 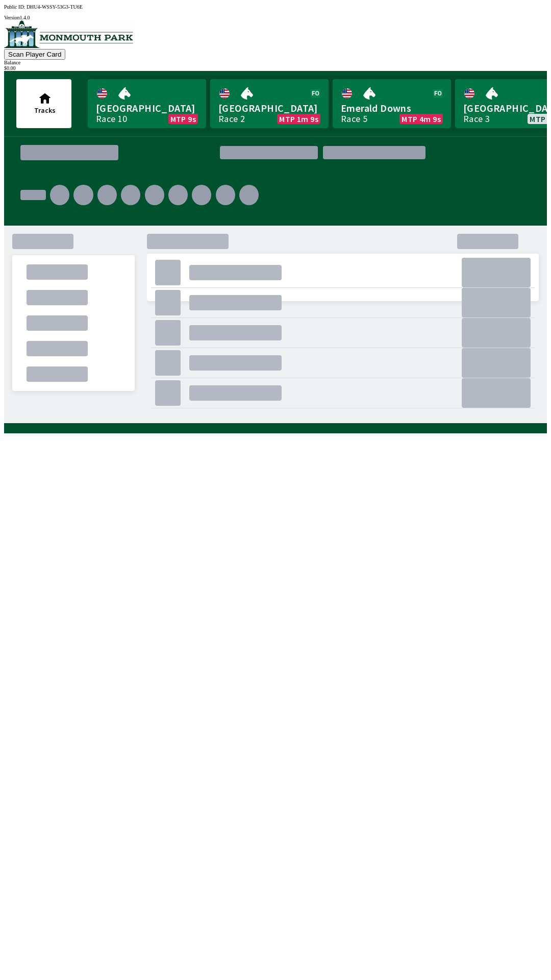 What do you see at coordinates (392, 108) in the screenshot?
I see `span: Emerald Downs` at bounding box center [392, 108].